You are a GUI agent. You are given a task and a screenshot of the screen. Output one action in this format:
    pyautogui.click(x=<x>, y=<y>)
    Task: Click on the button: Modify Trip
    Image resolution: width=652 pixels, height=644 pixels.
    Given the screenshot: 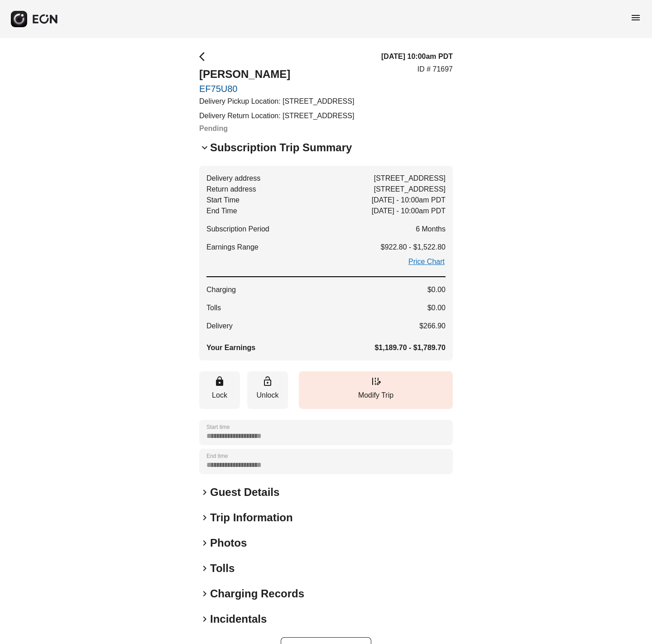 What is the action you would take?
    pyautogui.click(x=376, y=390)
    